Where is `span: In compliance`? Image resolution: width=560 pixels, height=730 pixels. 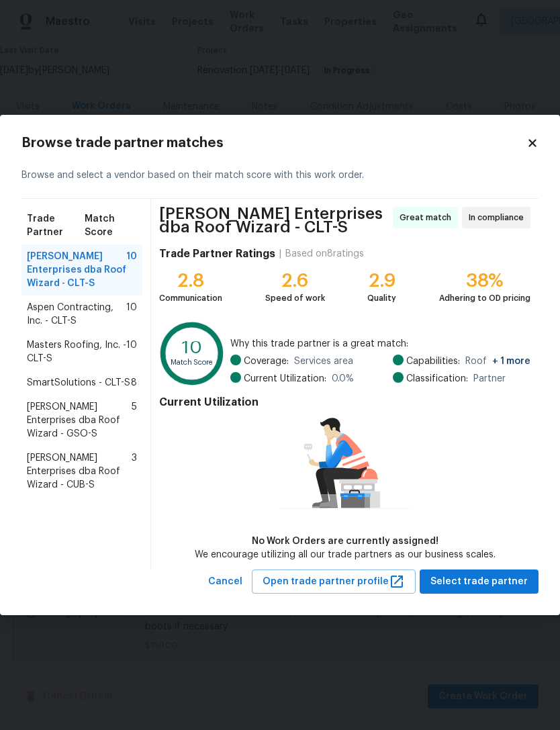 span: In compliance is located at coordinates (499, 218).